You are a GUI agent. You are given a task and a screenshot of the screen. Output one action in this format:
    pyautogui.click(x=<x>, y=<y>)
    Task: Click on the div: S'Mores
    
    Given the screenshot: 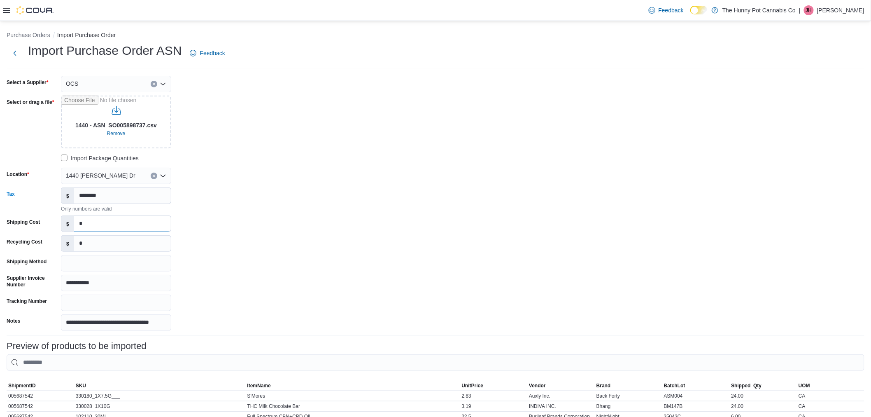 What is the action you would take?
    pyautogui.click(x=353, y=396)
    